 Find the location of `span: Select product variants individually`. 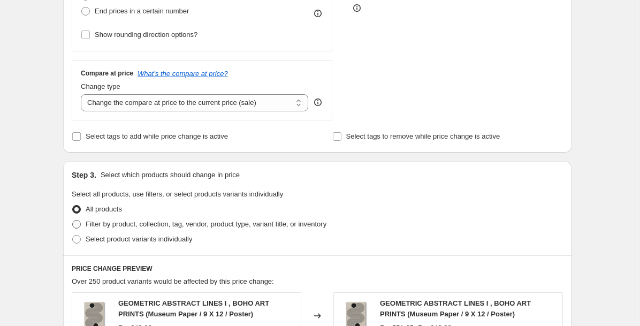

span: Select product variants individually is located at coordinates (139, 239).